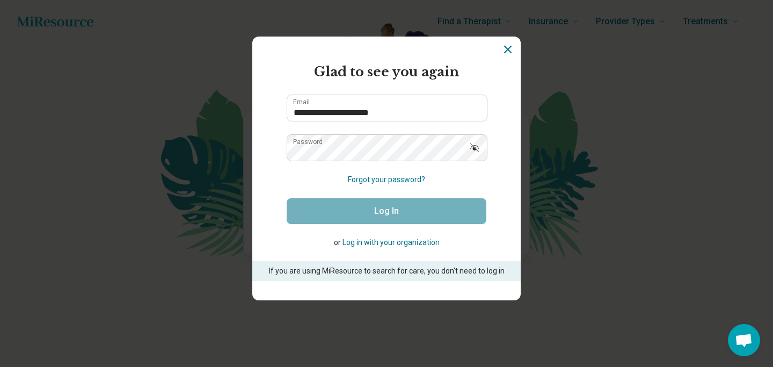 Image resolution: width=773 pixels, height=367 pixels. Describe the element at coordinates (386, 72) in the screenshot. I see `h2: Glad to see you again` at that location.